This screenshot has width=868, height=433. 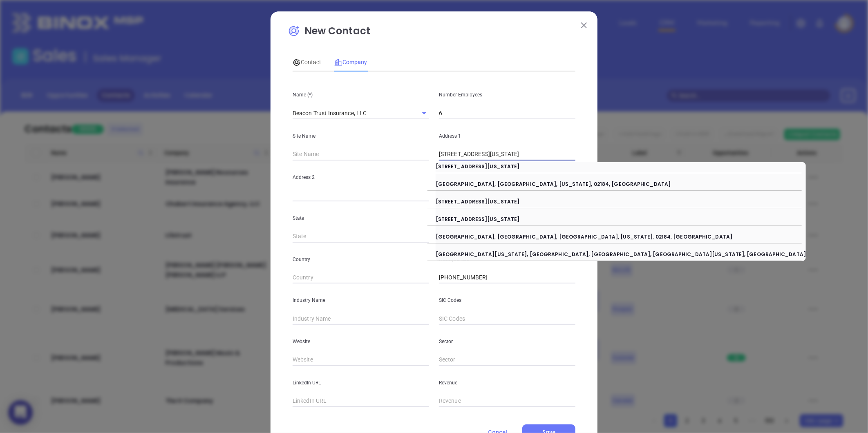 I want to click on button: Open, so click(x=424, y=113).